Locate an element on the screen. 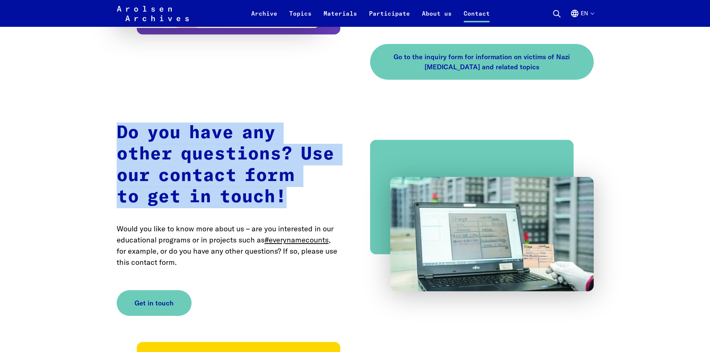  a: Participate is located at coordinates (389, 18).